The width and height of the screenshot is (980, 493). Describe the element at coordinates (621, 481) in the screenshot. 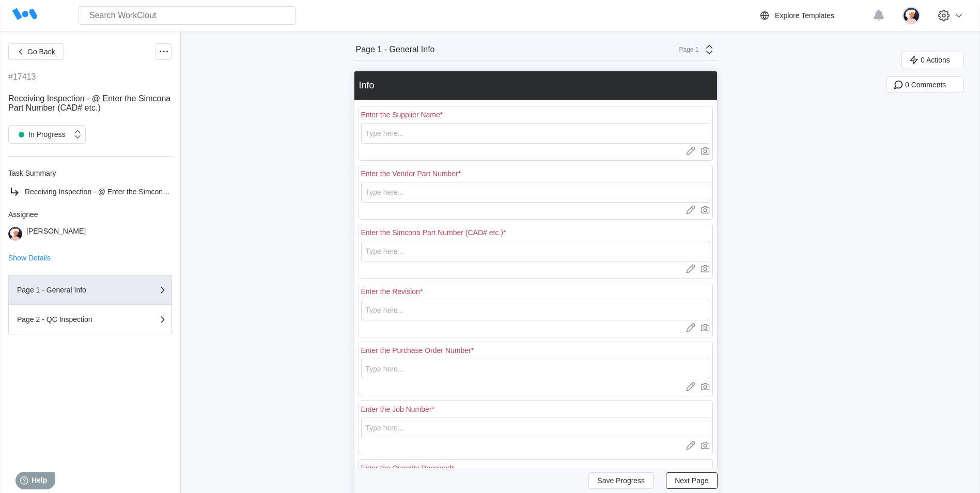

I see `button: Save Progress` at that location.